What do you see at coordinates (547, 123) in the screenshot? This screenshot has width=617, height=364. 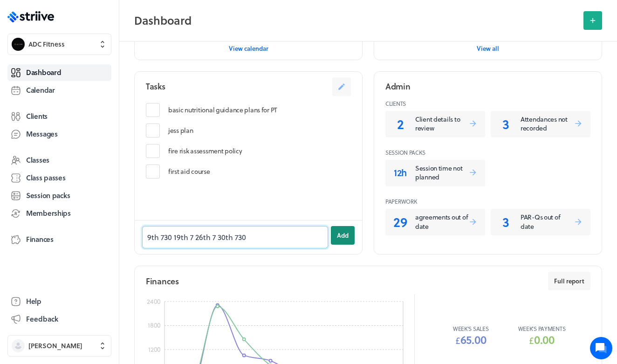 I see `p: Attendances not recorded` at bounding box center [547, 123].